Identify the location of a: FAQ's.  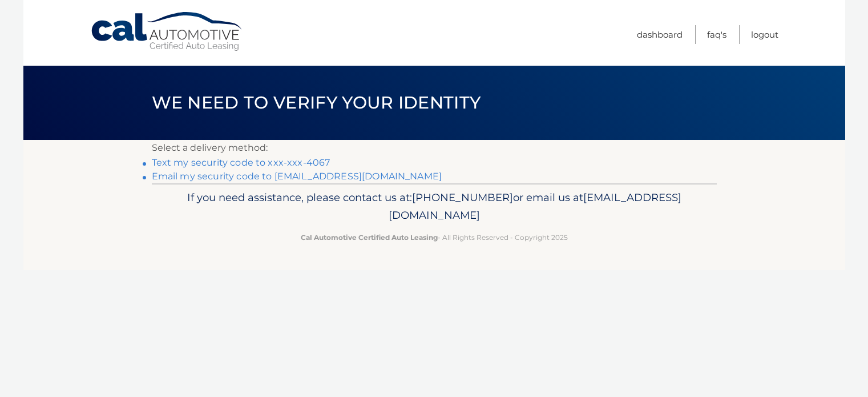
(717, 34).